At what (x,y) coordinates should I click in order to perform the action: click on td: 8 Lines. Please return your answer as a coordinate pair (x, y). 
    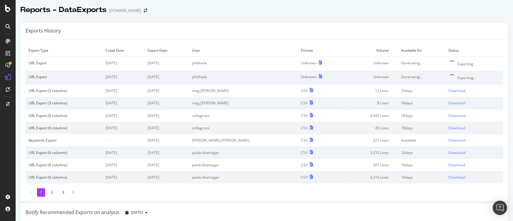
    Looking at the image, I should click on (371, 103).